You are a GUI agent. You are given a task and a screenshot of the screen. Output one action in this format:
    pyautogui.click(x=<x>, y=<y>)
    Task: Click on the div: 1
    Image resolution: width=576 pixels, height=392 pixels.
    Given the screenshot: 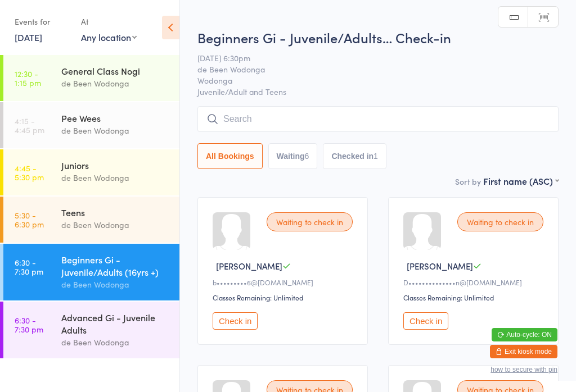 What is the action you would take?
    pyautogui.click(x=376, y=156)
    